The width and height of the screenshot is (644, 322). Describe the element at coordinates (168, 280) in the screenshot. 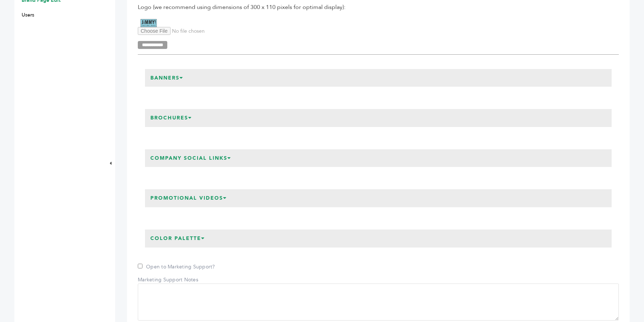

I see `label: Marketing Support Notes` at that location.